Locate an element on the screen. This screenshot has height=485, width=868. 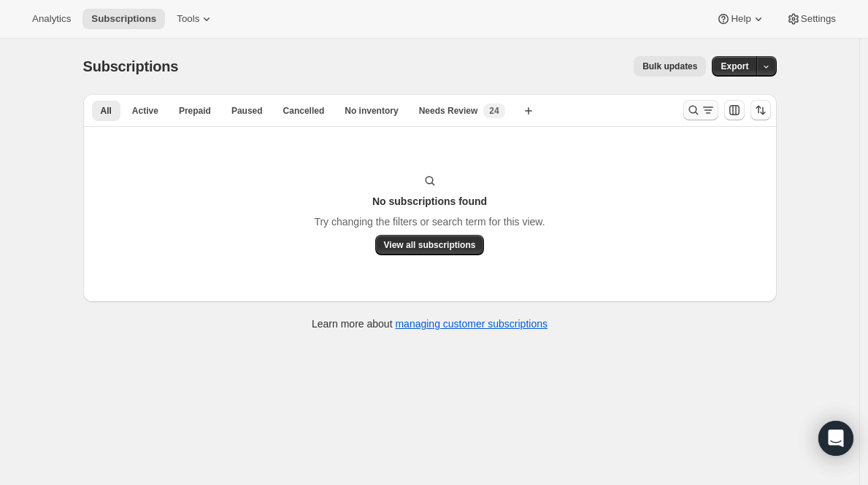
button: Create new view is located at coordinates (528, 111).